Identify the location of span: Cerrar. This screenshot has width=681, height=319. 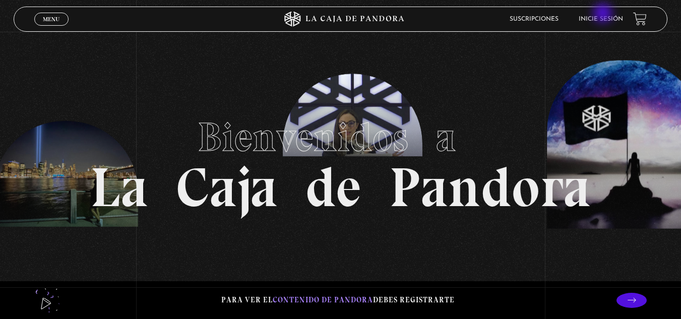
(51, 28).